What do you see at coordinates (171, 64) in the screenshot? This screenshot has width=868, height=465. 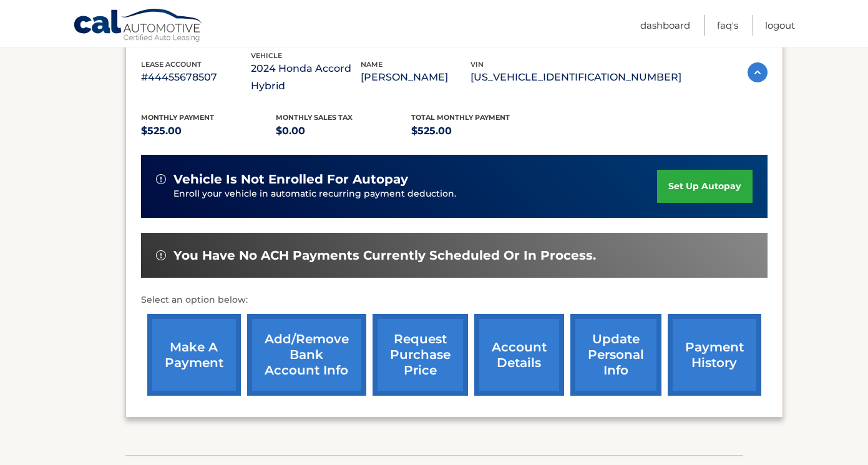 I see `span: lease account` at bounding box center [171, 64].